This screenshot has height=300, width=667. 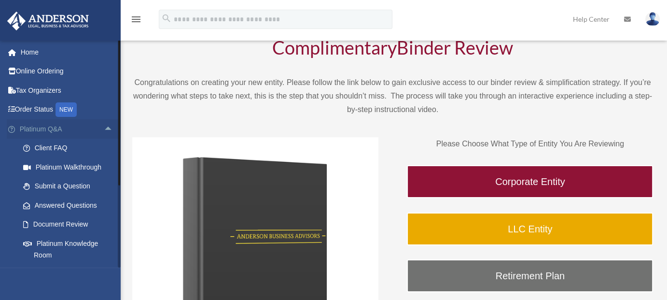 What do you see at coordinates (136, 19) in the screenshot?
I see `i: menu` at bounding box center [136, 19].